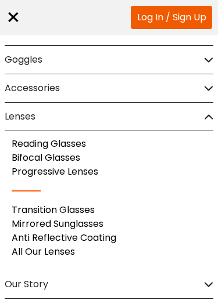 This screenshot has width=218, height=300. Describe the element at coordinates (64, 237) in the screenshot. I see `a: Anti Reflective Coating` at that location.